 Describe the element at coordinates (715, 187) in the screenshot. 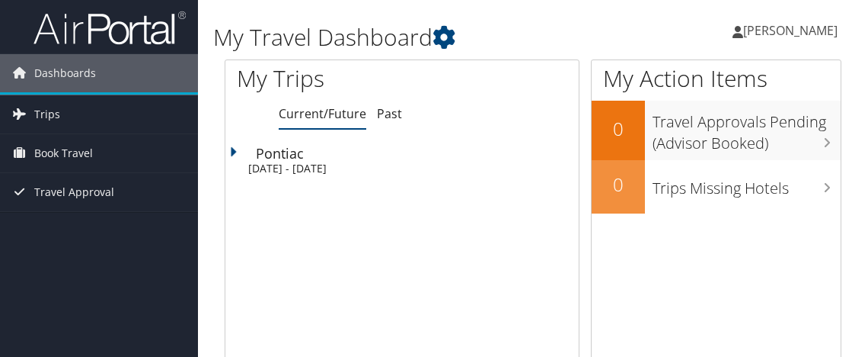

I see `a: 0Trips Missing Hotels` at that location.